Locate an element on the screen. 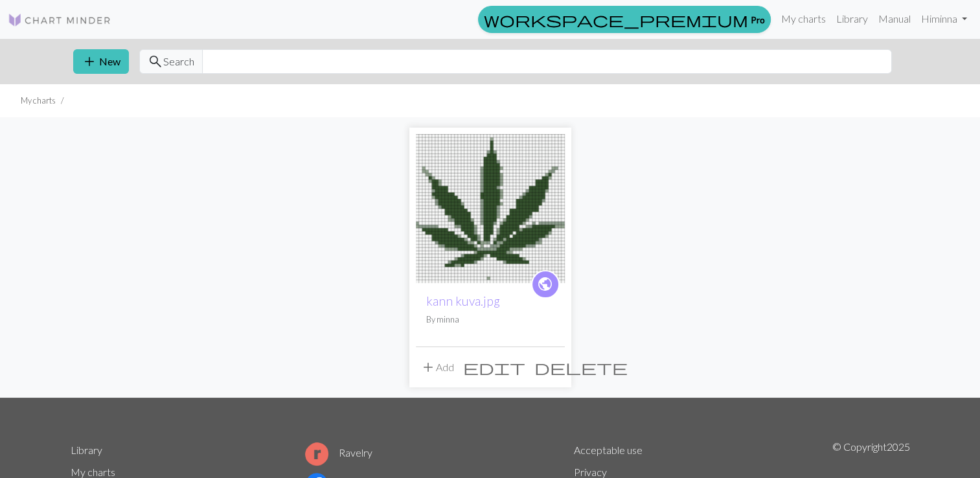 The image size is (980, 478). i: public is located at coordinates (544, 284).